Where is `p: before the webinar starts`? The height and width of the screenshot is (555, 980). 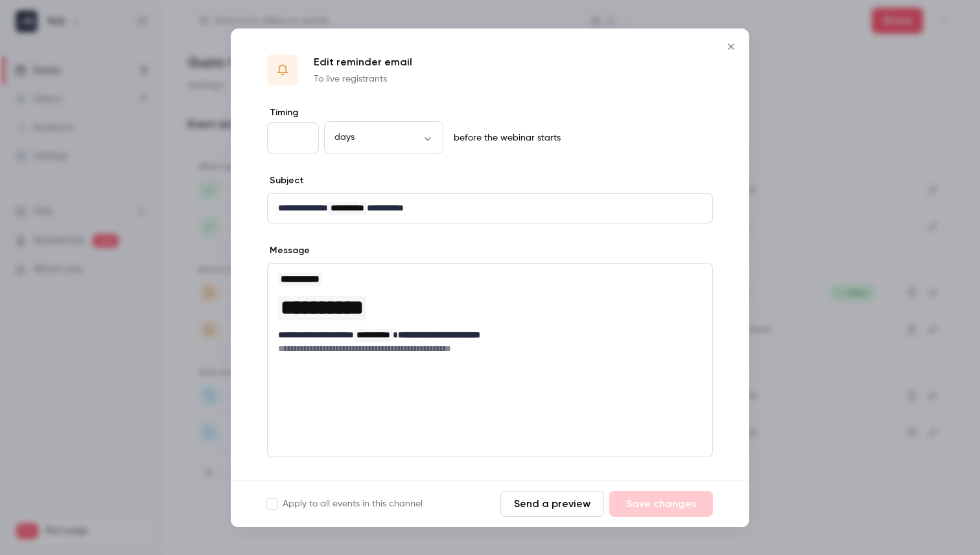 p: before the webinar starts is located at coordinates (504, 138).